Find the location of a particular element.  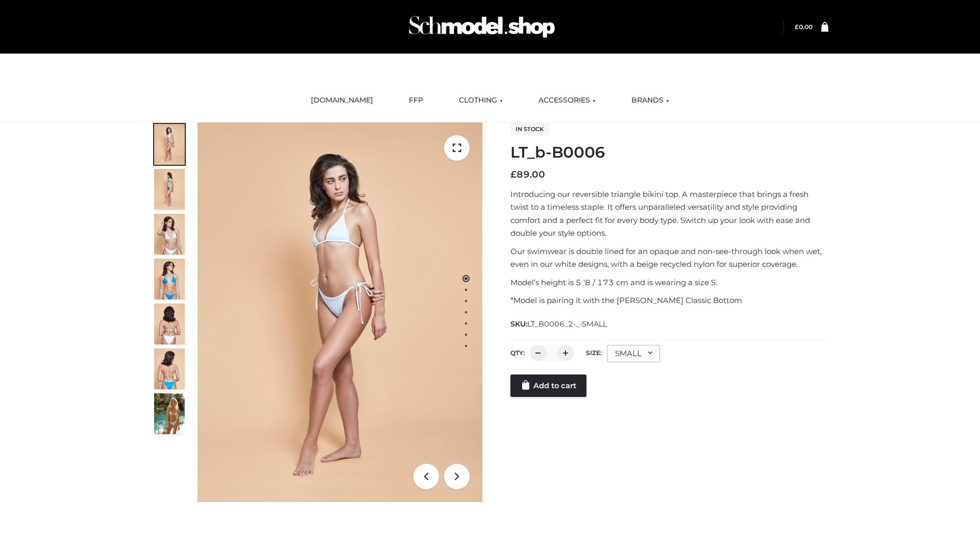

bdi: 89.00 is located at coordinates (528, 174).